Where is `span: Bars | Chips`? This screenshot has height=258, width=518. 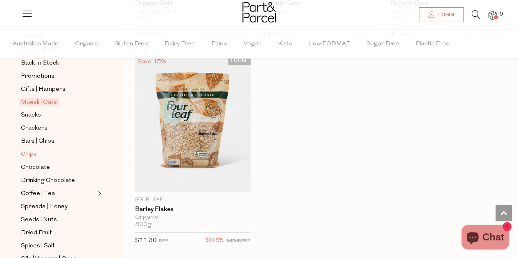 span: Bars | Chips is located at coordinates (38, 142).